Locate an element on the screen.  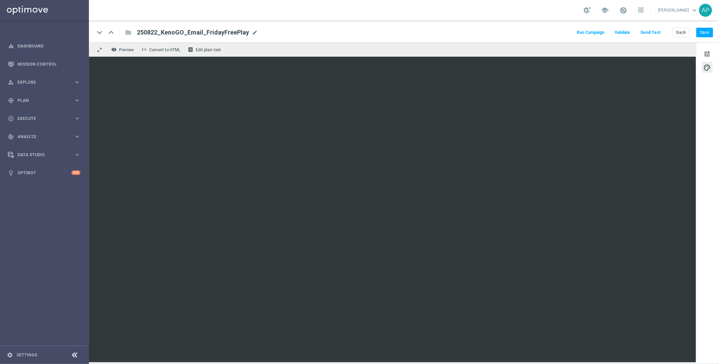
i: settings is located at coordinates (10, 355).